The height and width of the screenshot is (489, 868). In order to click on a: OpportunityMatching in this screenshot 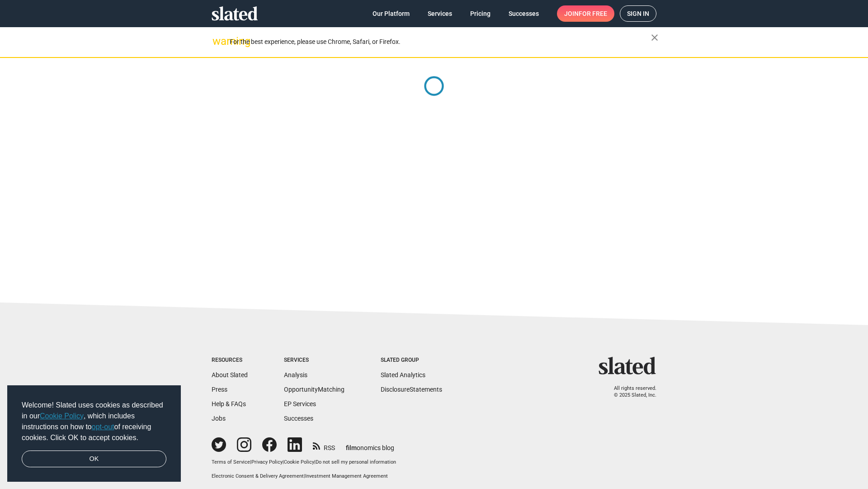, I will do `click(314, 389)`.